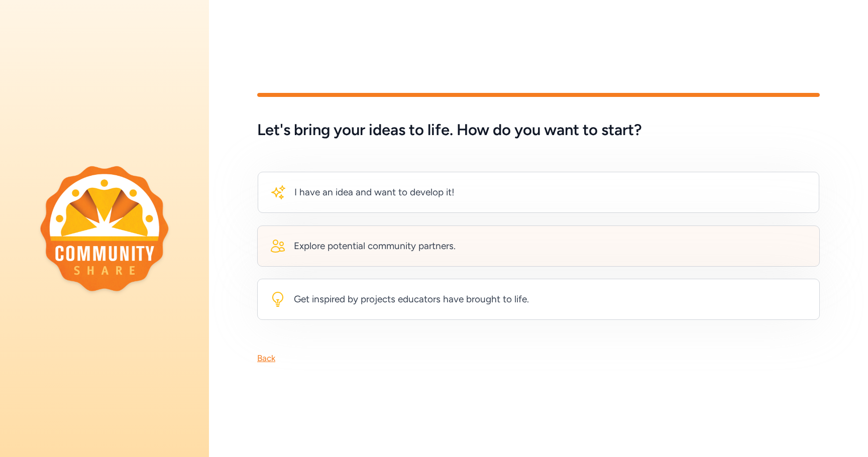 This screenshot has height=457, width=868. What do you see at coordinates (375, 246) in the screenshot?
I see `div: Explore potential community partners.` at bounding box center [375, 246].